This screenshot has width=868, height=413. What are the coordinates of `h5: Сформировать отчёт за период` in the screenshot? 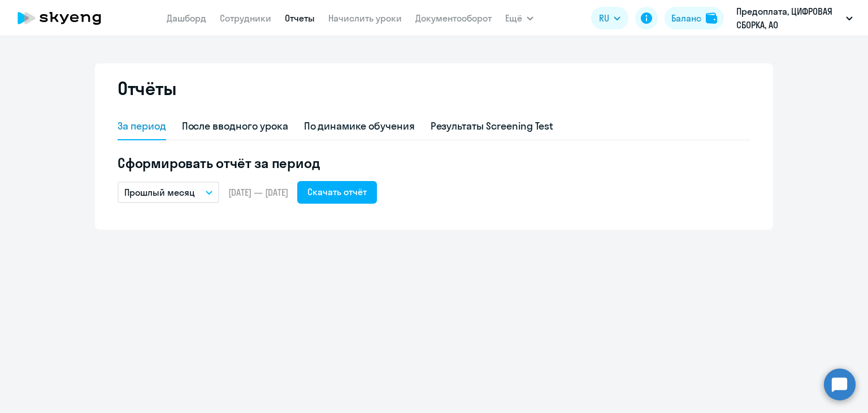 It's located at (434, 163).